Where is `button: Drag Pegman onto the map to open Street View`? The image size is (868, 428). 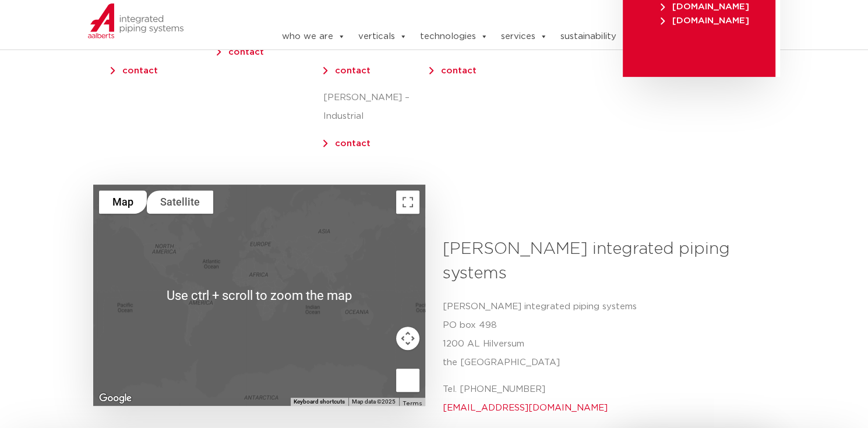 button: Drag Pegman onto the map to open Street View is located at coordinates (408, 381).